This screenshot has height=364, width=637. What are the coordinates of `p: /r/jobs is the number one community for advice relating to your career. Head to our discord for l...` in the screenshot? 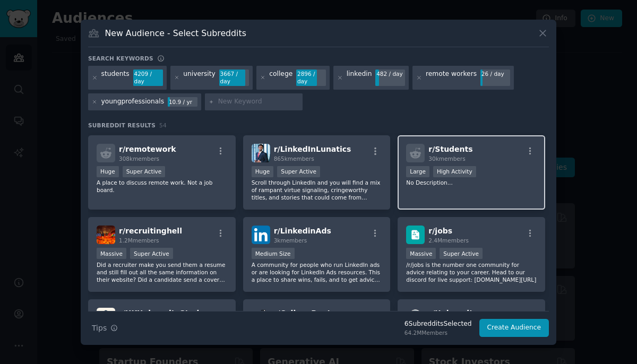 It's located at (471, 272).